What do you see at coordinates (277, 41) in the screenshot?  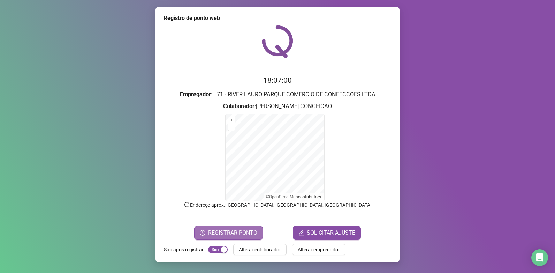 I see `img: QRPoint` at bounding box center [277, 41].